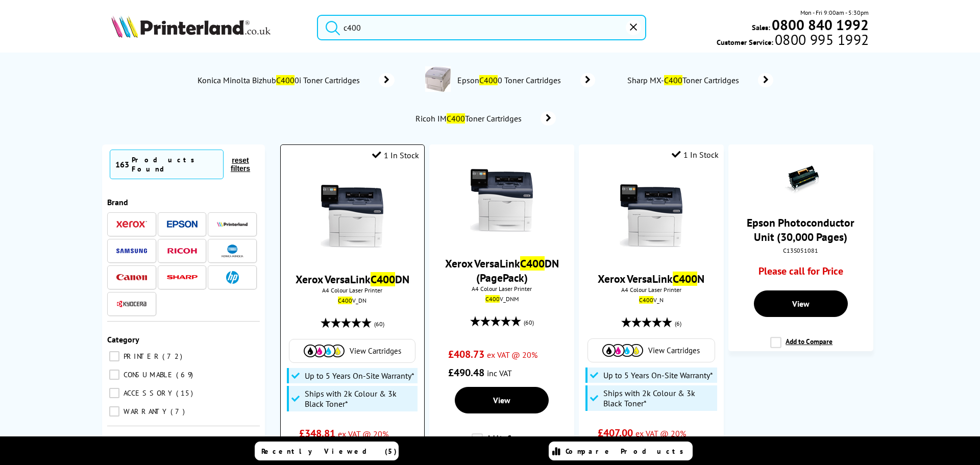  What do you see at coordinates (800, 229) in the screenshot?
I see `a: Epson Photoconductor Unit (30,000 Pages)` at bounding box center [800, 229].